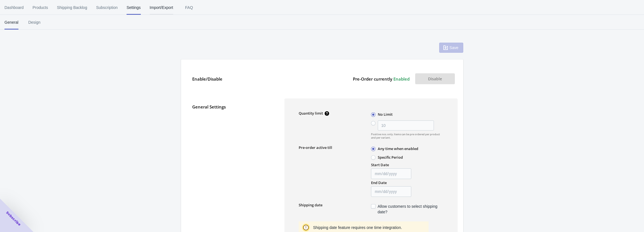 The image size is (644, 232). Describe the element at coordinates (379, 183) in the screenshot. I see `label: End Date` at that location.